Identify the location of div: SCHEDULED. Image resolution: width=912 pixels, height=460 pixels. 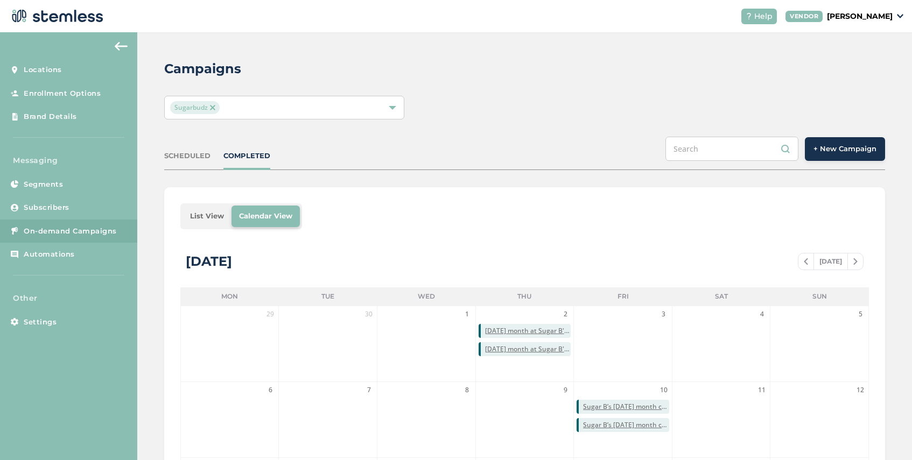
(187, 156).